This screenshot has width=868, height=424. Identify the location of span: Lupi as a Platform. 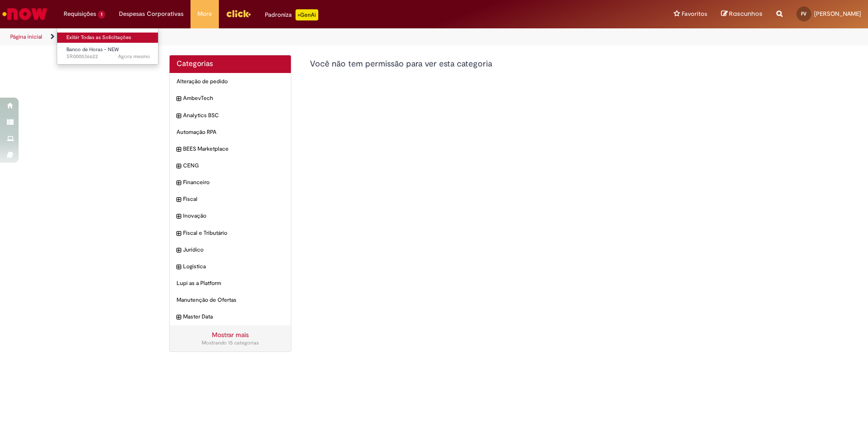
(230, 283).